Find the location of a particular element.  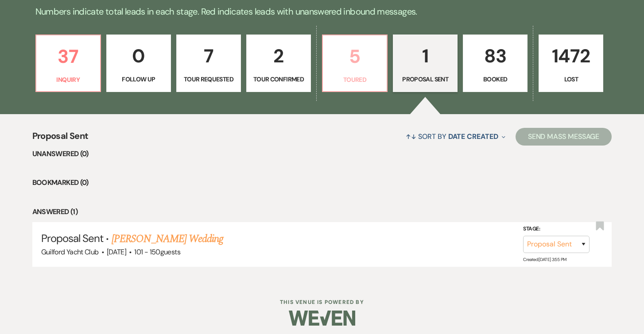

p: Inquiry is located at coordinates (68, 80).